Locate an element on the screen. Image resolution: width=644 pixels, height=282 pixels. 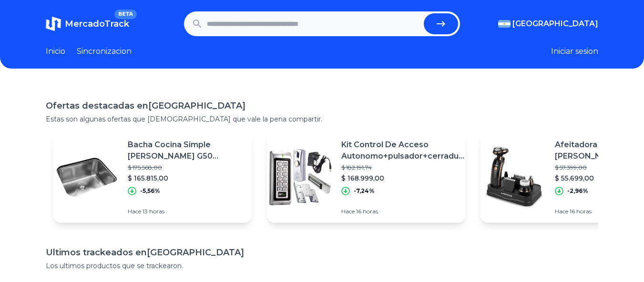
a: Featured imageKit Control De Acceso Autonomo+pulsador+cerradura De 280 K$ 182.191,74$ 168.999,00-... is located at coordinates (366, 177).